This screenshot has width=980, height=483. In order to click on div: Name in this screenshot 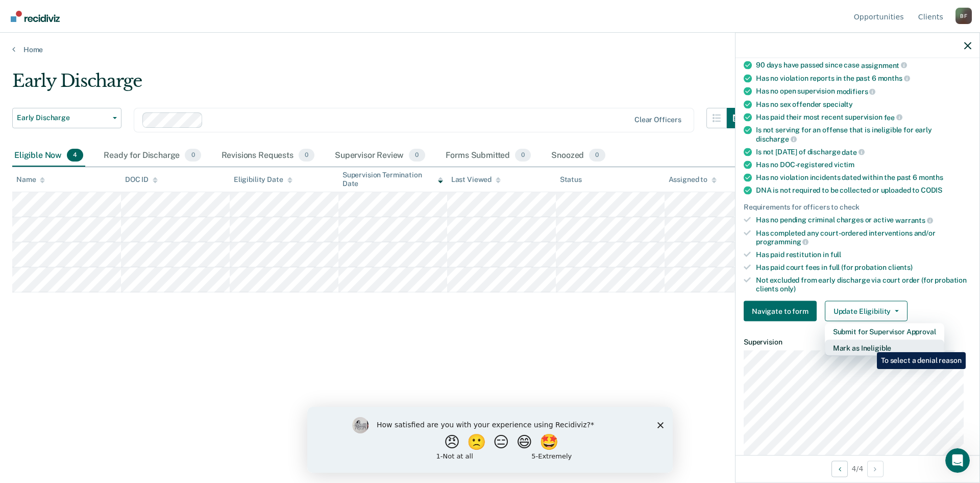, I will do `click(30, 180)`.